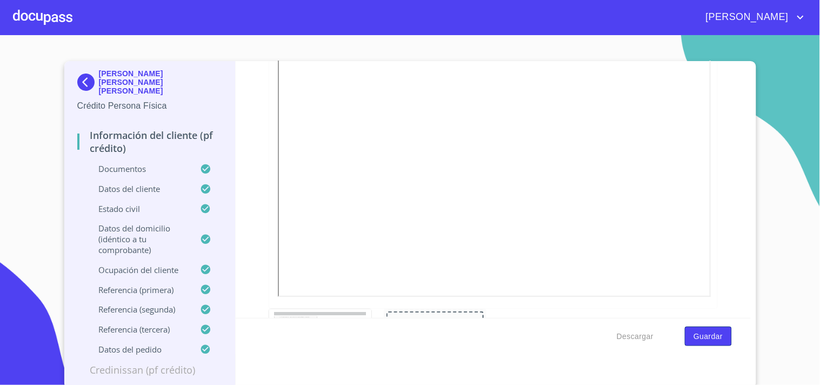 The width and height of the screenshot is (820, 385). Describe the element at coordinates (635, 336) in the screenshot. I see `span: Descargar` at that location.